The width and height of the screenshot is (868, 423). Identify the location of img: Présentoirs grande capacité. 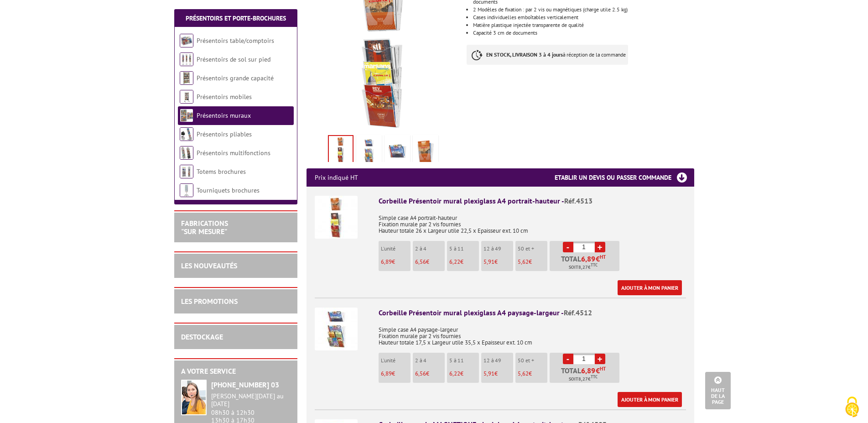
(187, 78).